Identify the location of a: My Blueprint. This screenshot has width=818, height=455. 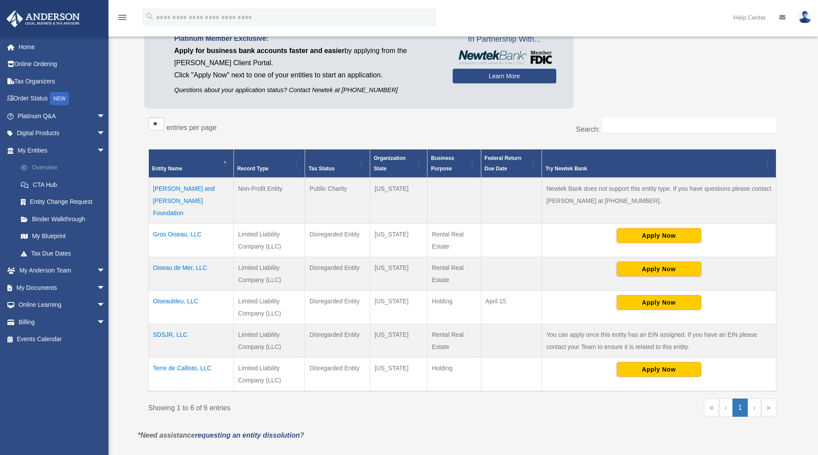
(65, 236).